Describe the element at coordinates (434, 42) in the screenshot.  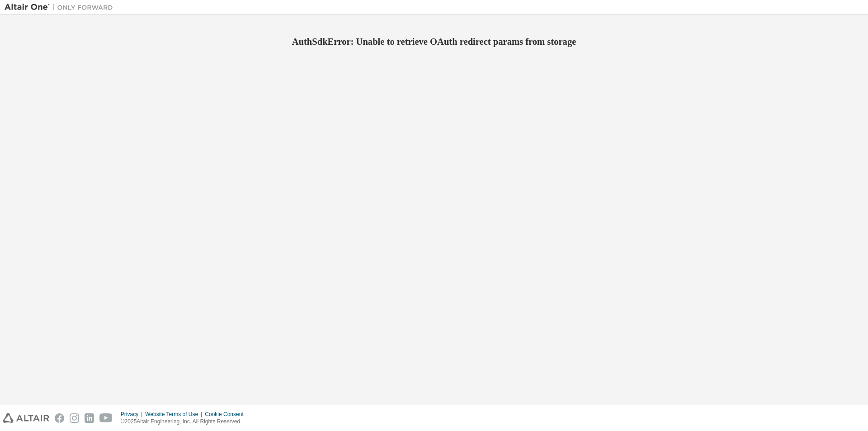
I see `h2: AuthSdkError: Unable to retrieve OAuth redirect params from storage` at that location.